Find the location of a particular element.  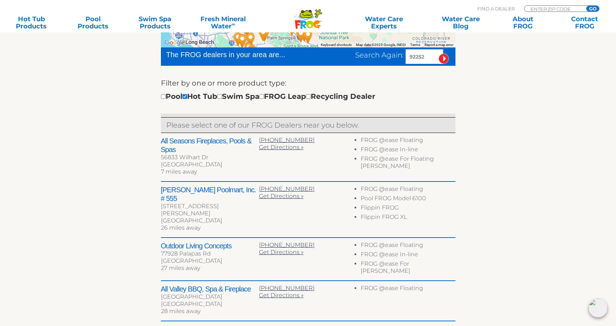

div: Leslie's Poolmart, Inc. # 443 - 47 miles away. is located at coordinates (265, 34).